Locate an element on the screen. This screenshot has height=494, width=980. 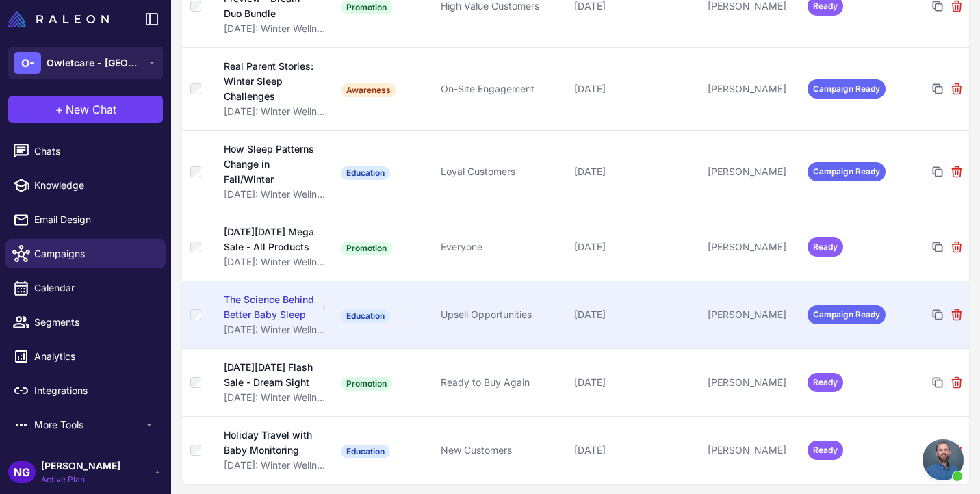
a: Calendar is located at coordinates (86, 288).